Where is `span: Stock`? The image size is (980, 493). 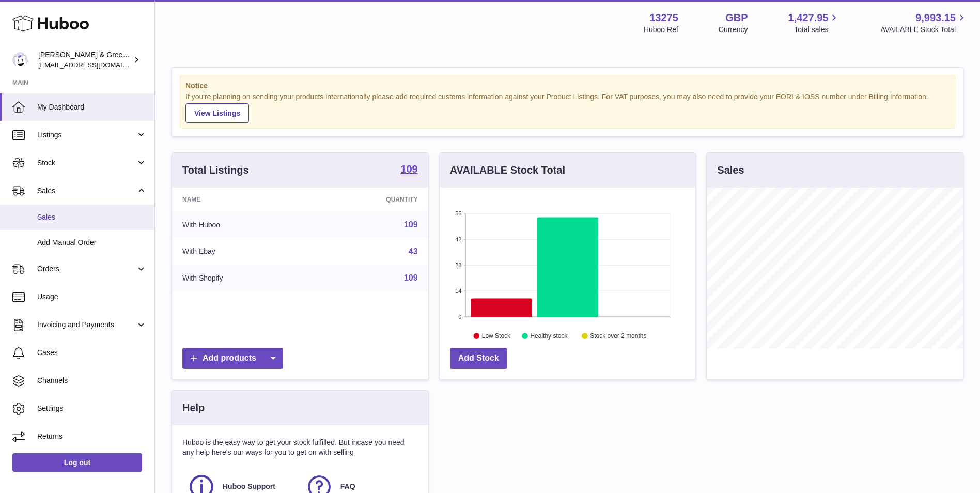 span: Stock is located at coordinates (86, 163).